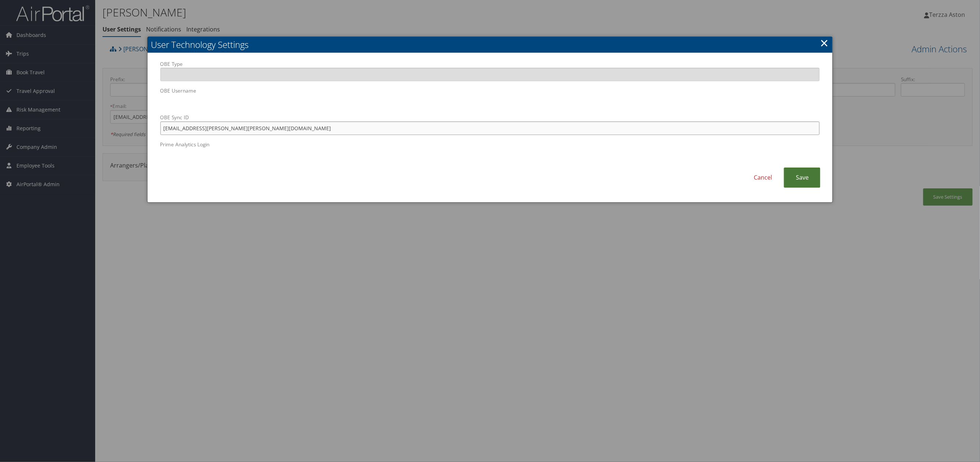 This screenshot has height=462, width=980. I want to click on input: OBE Sync ID, so click(490, 128).